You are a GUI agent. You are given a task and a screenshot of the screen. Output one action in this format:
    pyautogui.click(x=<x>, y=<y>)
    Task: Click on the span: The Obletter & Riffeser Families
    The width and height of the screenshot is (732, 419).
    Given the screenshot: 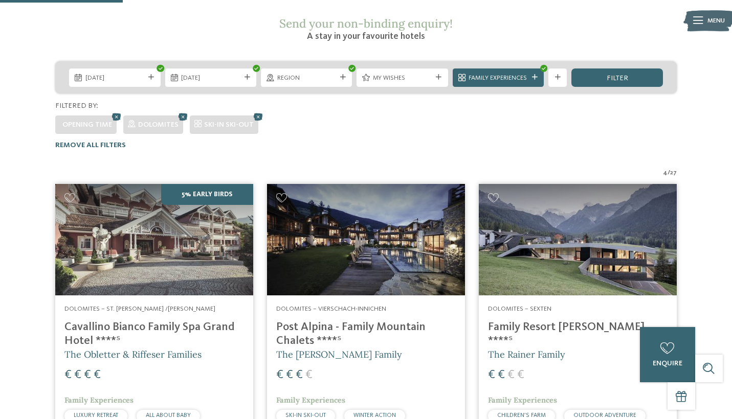 What is the action you would take?
    pyautogui.click(x=133, y=354)
    